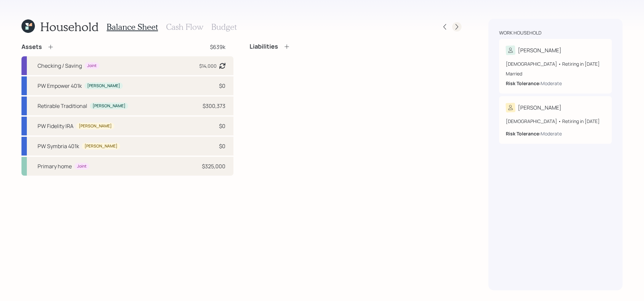 The width and height of the screenshot is (644, 301). What do you see at coordinates (184, 27) in the screenshot?
I see `h3: Cash Flow` at bounding box center [184, 27].